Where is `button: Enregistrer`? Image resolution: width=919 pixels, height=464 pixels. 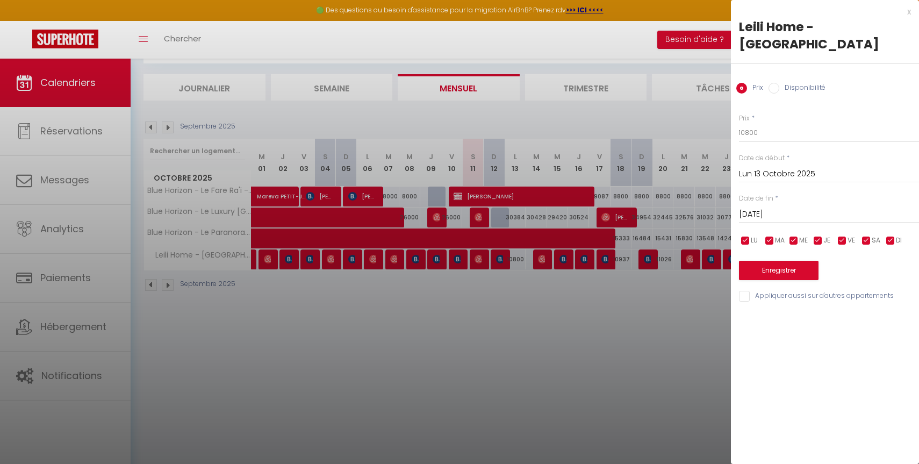 button: Enregistrer is located at coordinates (778, 270).